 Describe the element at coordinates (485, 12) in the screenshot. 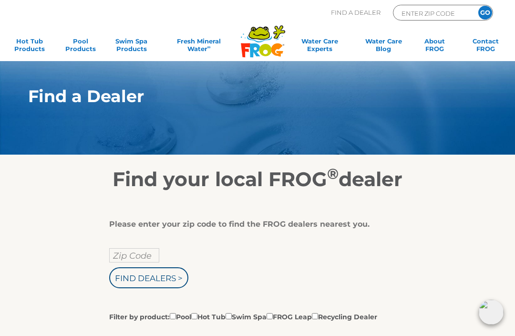

I see `input: GO` at that location.